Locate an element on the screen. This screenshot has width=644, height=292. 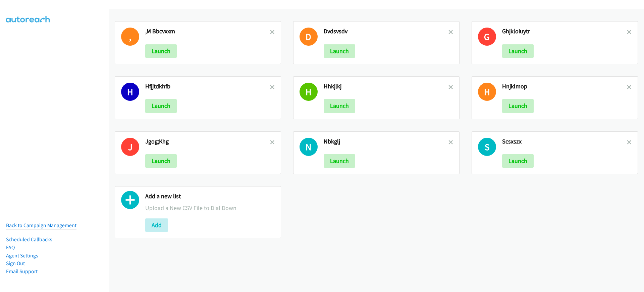
h2: Scsxszx is located at coordinates (564, 141).